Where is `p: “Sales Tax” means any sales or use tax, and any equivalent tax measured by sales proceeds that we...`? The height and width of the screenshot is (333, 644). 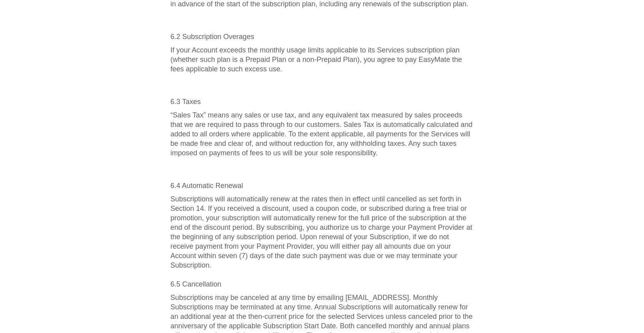
p: “Sales Tax” means any sales or use tax, and any equivalent tax measured by sales proceeds that we... is located at coordinates (322, 134).